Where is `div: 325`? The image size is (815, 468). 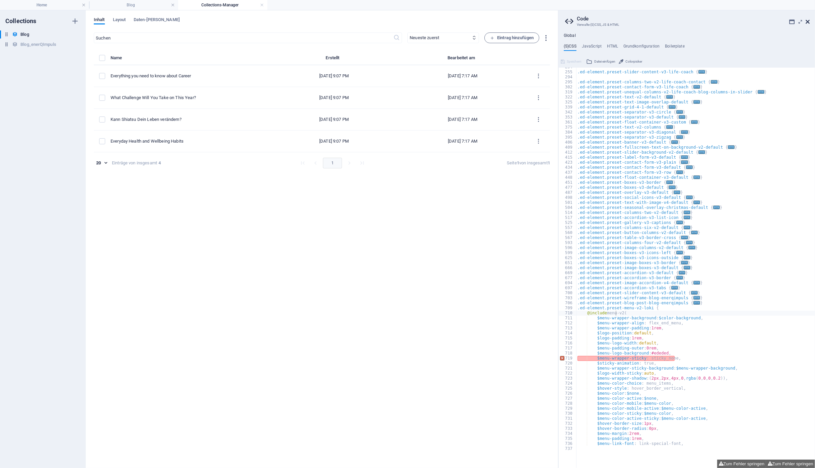
div: 325 is located at coordinates (567, 102).